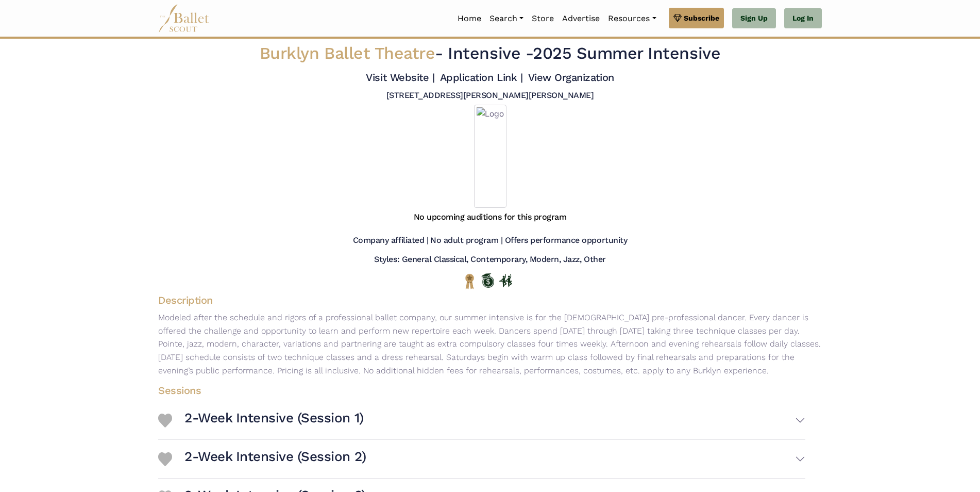 The height and width of the screenshot is (492, 980). Describe the element at coordinates (400, 77) in the screenshot. I see `a: Visit Website |` at that location.